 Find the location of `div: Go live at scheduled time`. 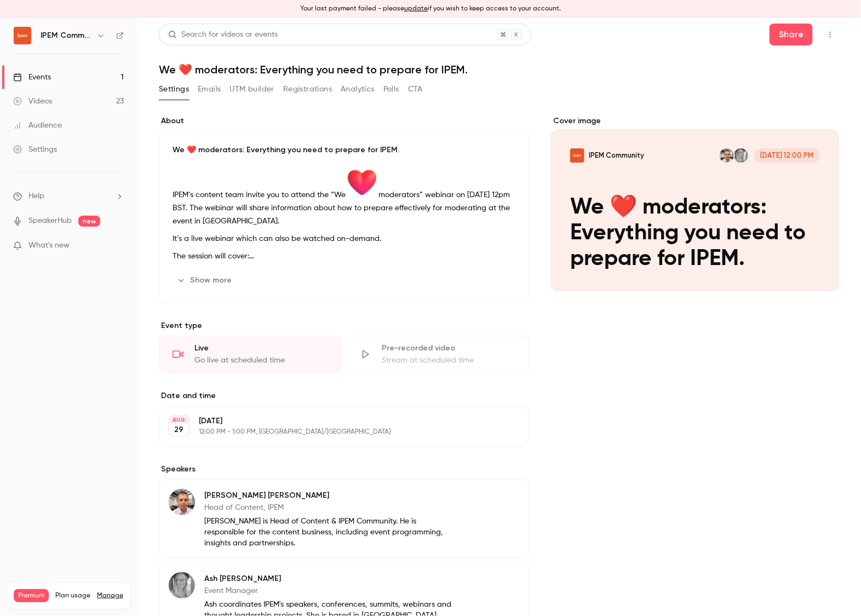

div: Go live at scheduled time is located at coordinates (262, 360).